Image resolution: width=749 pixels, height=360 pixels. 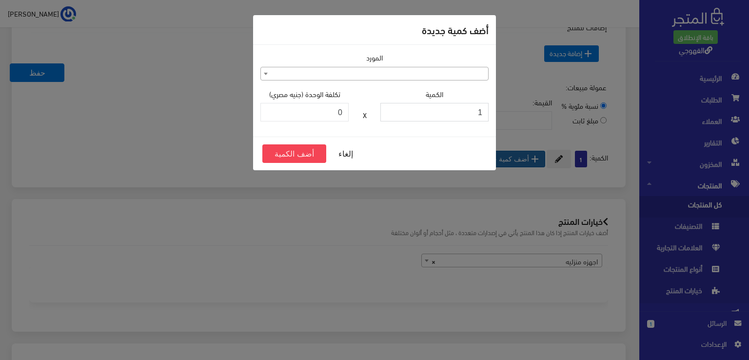 I want to click on button: أضف الكمية, so click(x=294, y=154).